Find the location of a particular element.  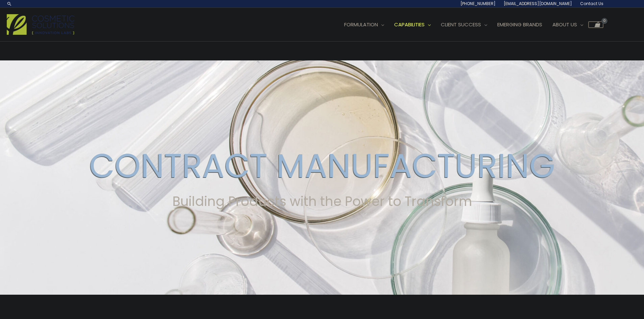

a: View Shopping Cart, empty is located at coordinates (596, 24).